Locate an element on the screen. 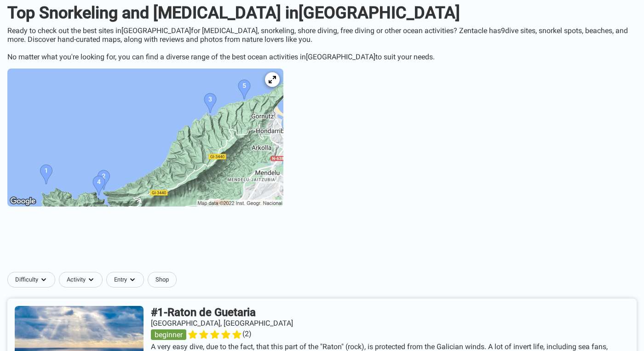 The width and height of the screenshot is (644, 351). button: Difficultydropdown caret is located at coordinates (33, 280).